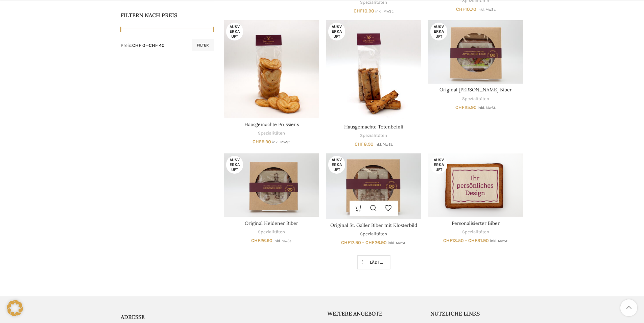 The height and width of the screenshot is (323, 644). What do you see at coordinates (359, 208) in the screenshot?
I see `a: Wähle Optionen für „Original St. Galler Biber mit Klosterbild“` at bounding box center [359, 208].